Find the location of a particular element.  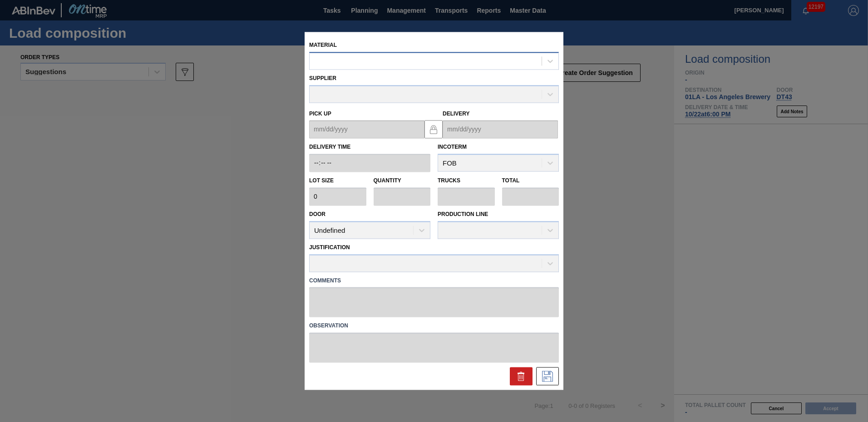

div: Delete Suggestion is located at coordinates (521, 376).